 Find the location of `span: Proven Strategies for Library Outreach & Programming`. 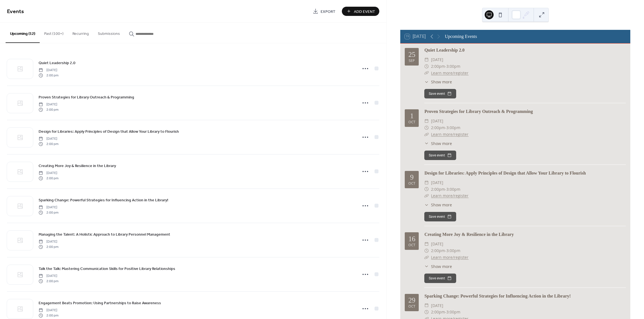

span: Proven Strategies for Library Outreach & Programming is located at coordinates (86, 97).